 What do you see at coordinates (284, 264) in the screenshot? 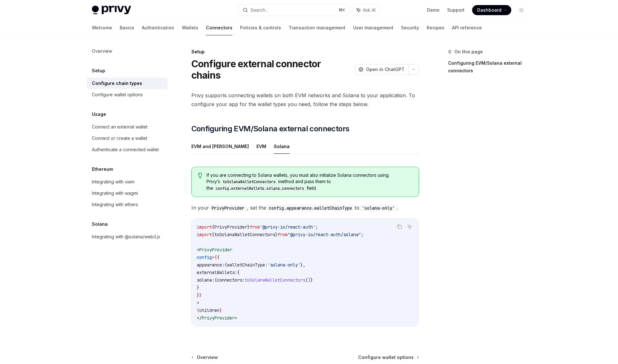
I see `span: 'solana-only'` at bounding box center [284, 264].